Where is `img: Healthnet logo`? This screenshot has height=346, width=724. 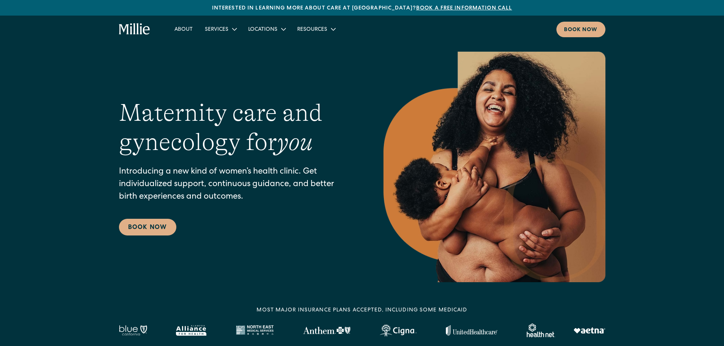
img: Healthnet logo is located at coordinates (541, 331).